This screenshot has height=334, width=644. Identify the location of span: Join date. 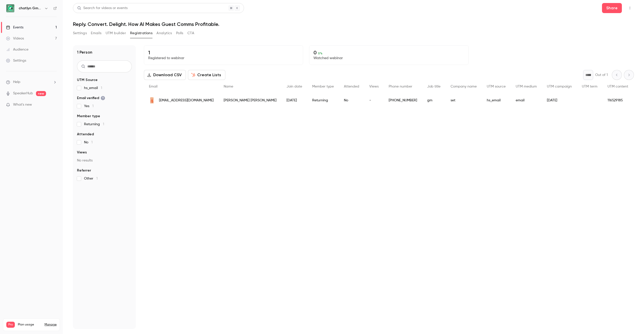
(294, 86).